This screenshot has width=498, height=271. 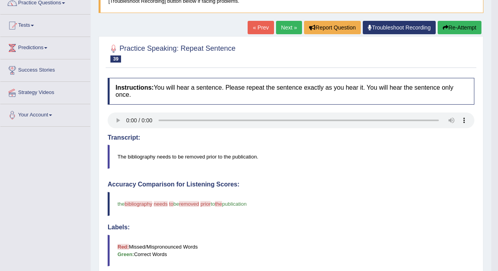 I want to click on span: be, so click(x=176, y=204).